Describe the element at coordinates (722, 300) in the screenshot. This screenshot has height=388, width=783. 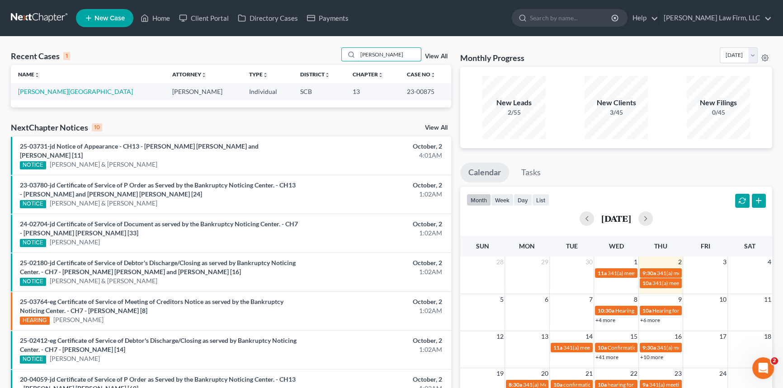
I see `span: 10` at that location.